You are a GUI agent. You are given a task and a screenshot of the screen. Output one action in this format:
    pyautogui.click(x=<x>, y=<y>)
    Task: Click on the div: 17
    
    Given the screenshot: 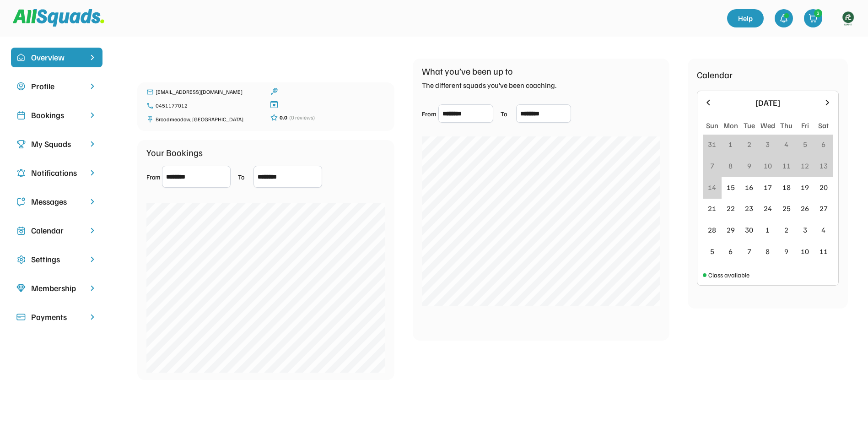 What is the action you would take?
    pyautogui.click(x=768, y=187)
    